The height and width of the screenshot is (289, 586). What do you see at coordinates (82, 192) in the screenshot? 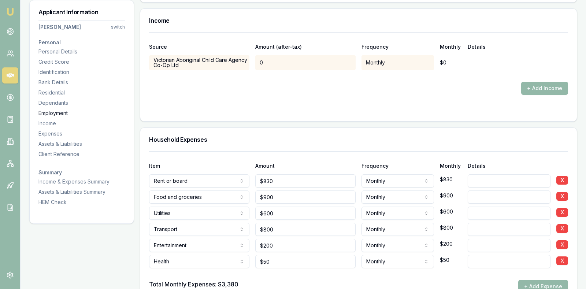
I see `div: Assets & Liabilities Summary` at bounding box center [82, 192].